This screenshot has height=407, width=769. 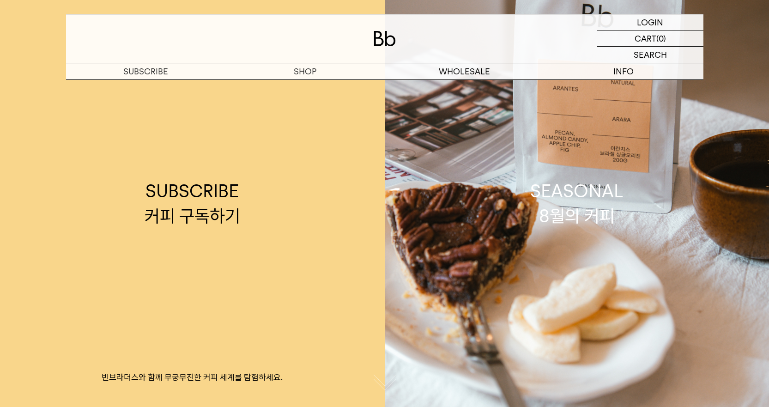 I want to click on p: CART, so click(x=646, y=38).